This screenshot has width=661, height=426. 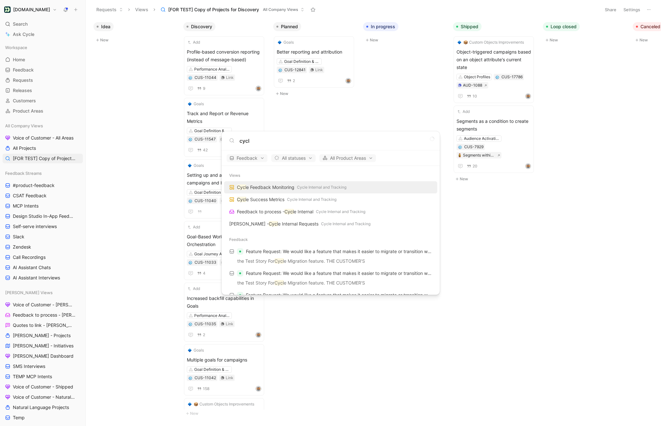 I want to click on span: e Internal Requests, so click(x=298, y=224).